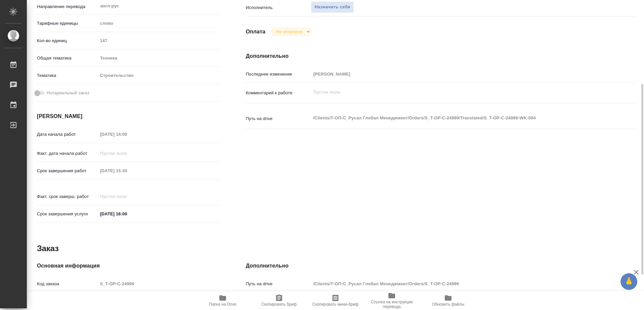 The height and width of the screenshot is (310, 644). I want to click on button: Назначить себя, so click(332, 7).